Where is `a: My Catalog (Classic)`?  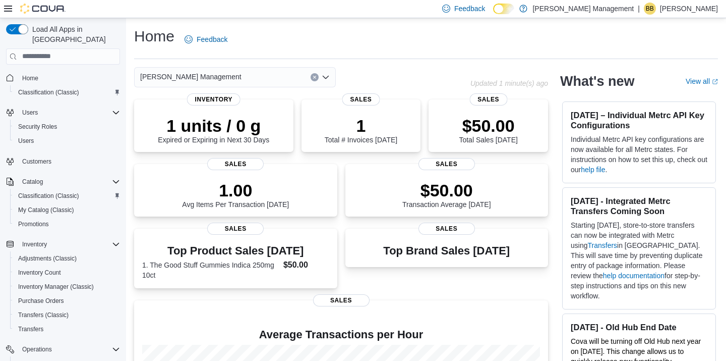
a: My Catalog (Classic) is located at coordinates (46, 210).